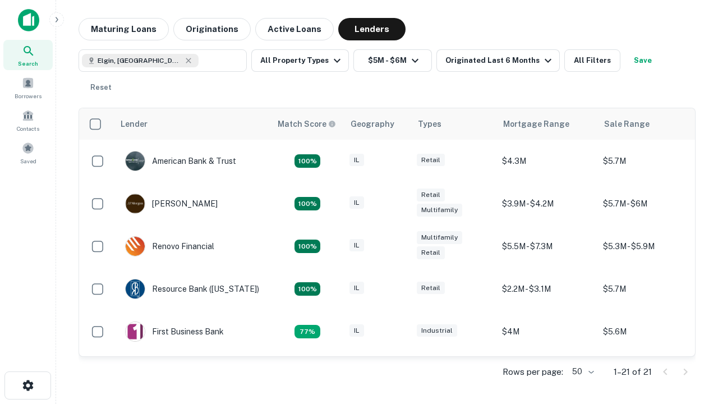 The height and width of the screenshot is (404, 718). Describe the element at coordinates (648, 246) in the screenshot. I see `td: $5.3M - $5.9M` at that location.